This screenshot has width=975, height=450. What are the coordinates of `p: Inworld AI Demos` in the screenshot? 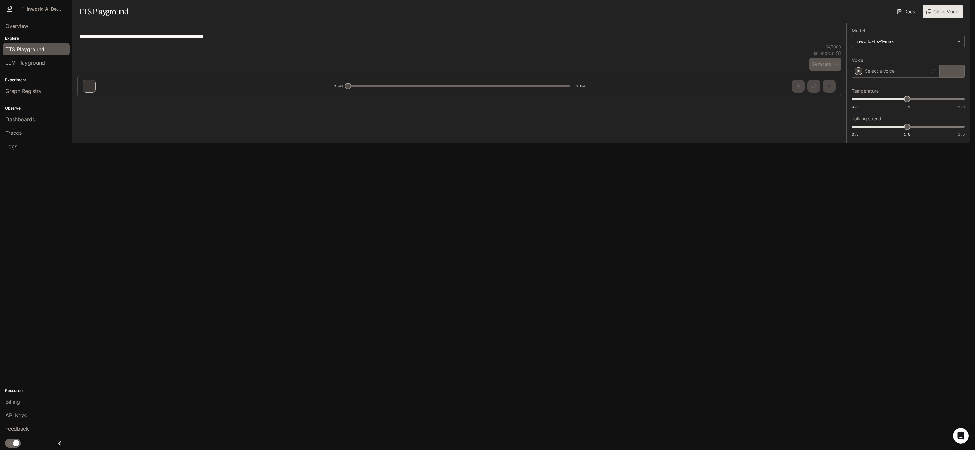 It's located at (45, 9).